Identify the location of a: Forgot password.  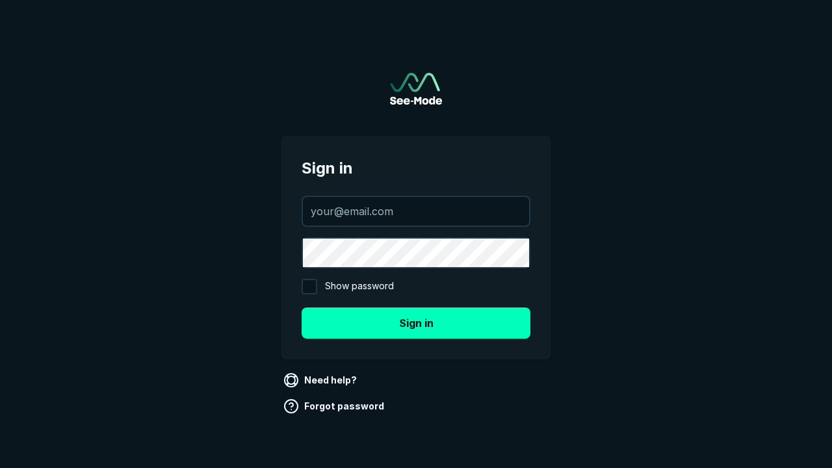
(335, 406).